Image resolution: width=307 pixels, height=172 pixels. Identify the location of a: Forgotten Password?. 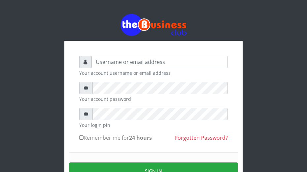
(201, 138).